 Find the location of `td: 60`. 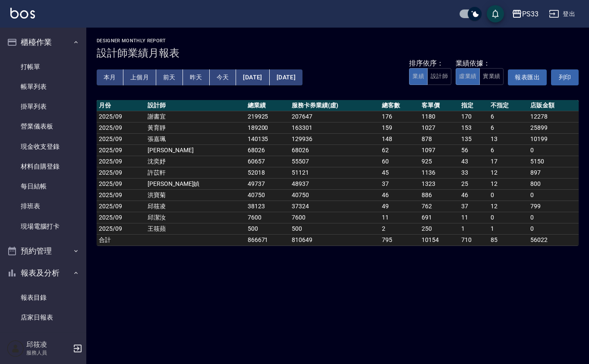

td: 60 is located at coordinates (399, 161).